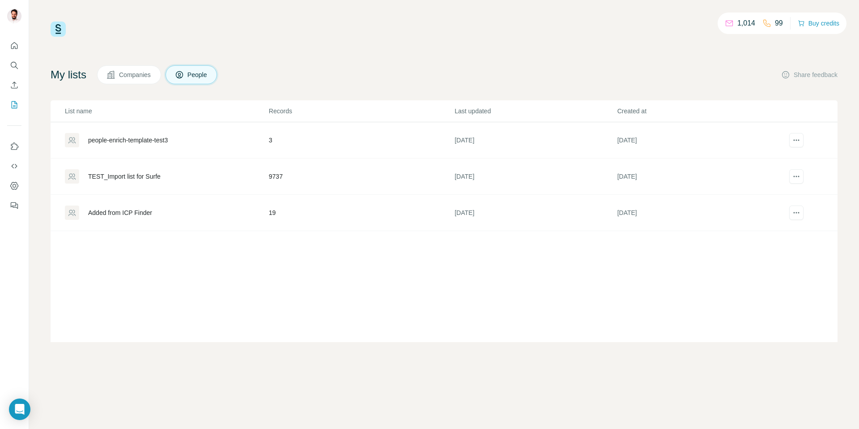 Image resolution: width=859 pixels, height=429 pixels. Describe the element at coordinates (14, 46) in the screenshot. I see `button: Quick start` at that location.